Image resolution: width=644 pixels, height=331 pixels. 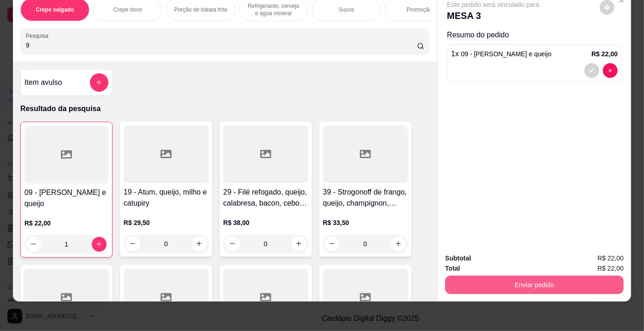 I want to click on p: MESA 3, so click(x=493, y=16).